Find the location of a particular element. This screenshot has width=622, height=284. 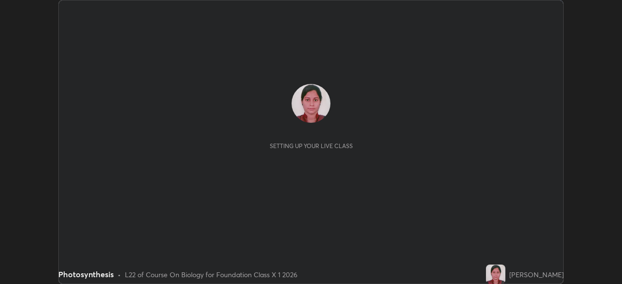

div: Setting up your live class is located at coordinates (311, 146).